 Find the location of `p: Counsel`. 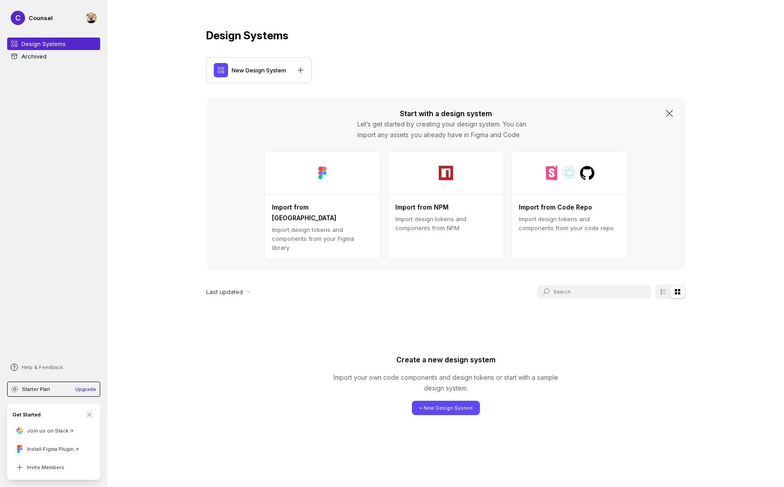

p: Counsel is located at coordinates (41, 18).